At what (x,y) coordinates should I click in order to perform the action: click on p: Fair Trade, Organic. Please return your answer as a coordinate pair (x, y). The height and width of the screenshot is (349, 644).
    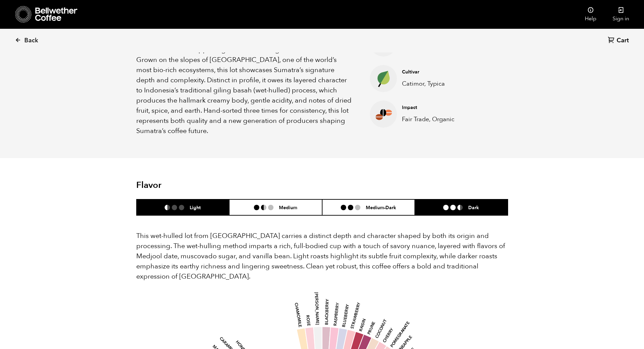
    Looking at the image, I should click on (434, 119).